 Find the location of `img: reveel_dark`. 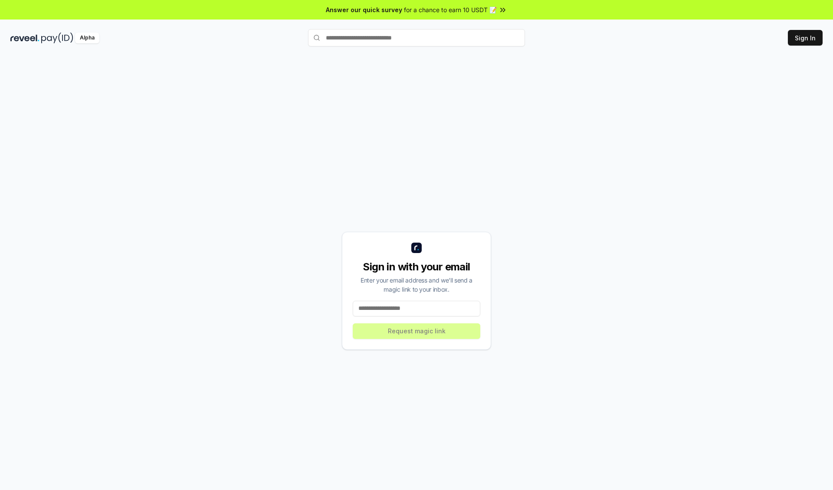

img: reveel_dark is located at coordinates (25, 38).